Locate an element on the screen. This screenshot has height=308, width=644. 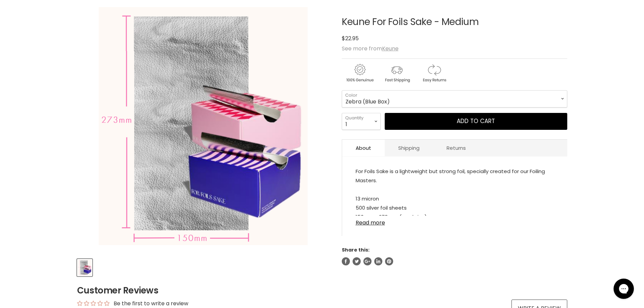
span: See more from is located at coordinates (370, 48).